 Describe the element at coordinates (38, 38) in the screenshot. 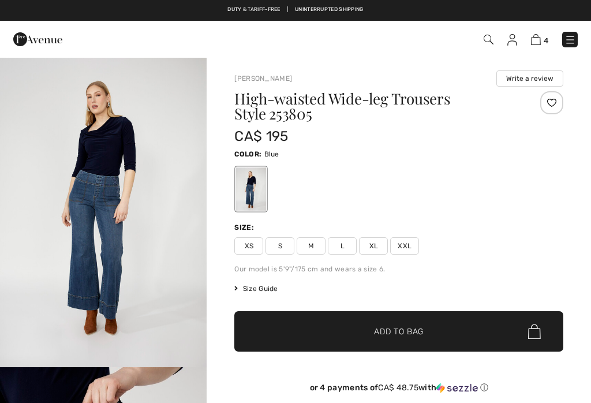

I see `a: 1ère Avenue` at that location.